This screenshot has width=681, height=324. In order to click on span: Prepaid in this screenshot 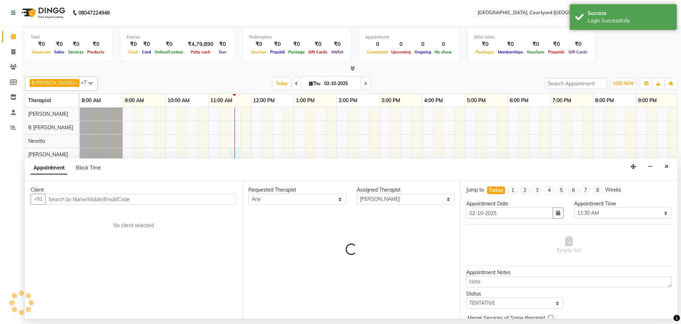, I will do `click(277, 52)`.